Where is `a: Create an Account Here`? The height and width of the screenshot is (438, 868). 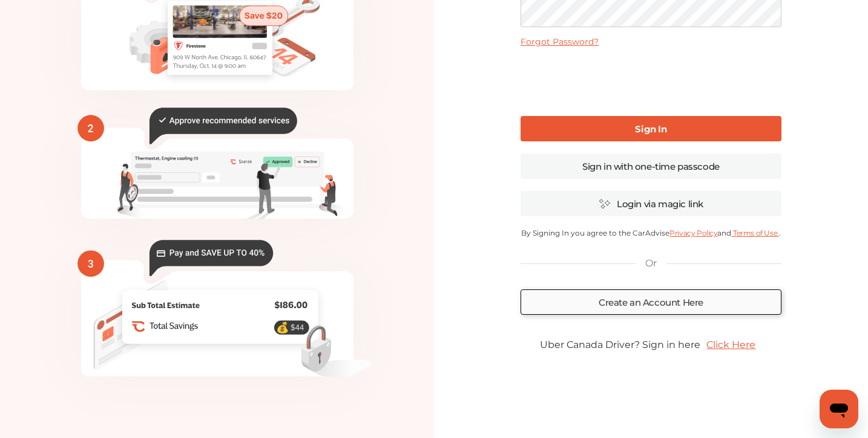 a: Create an Account Here is located at coordinates (650, 302).